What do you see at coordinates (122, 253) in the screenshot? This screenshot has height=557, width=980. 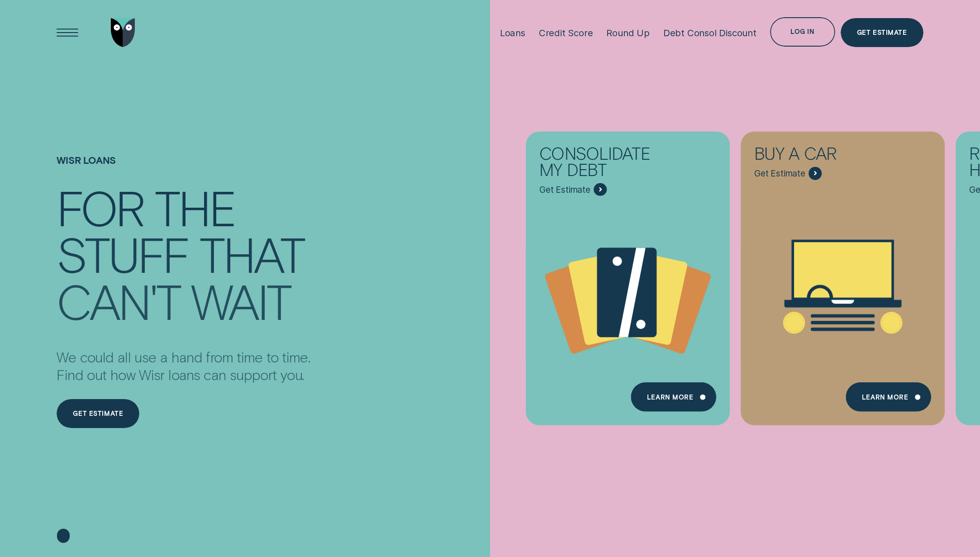 I see `div: stuff` at bounding box center [122, 253].